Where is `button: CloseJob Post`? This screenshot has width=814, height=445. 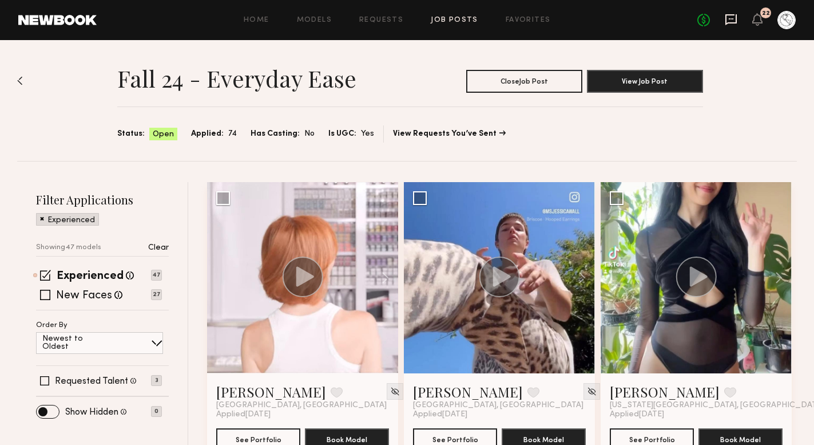 button: CloseJob Post is located at coordinates (524, 81).